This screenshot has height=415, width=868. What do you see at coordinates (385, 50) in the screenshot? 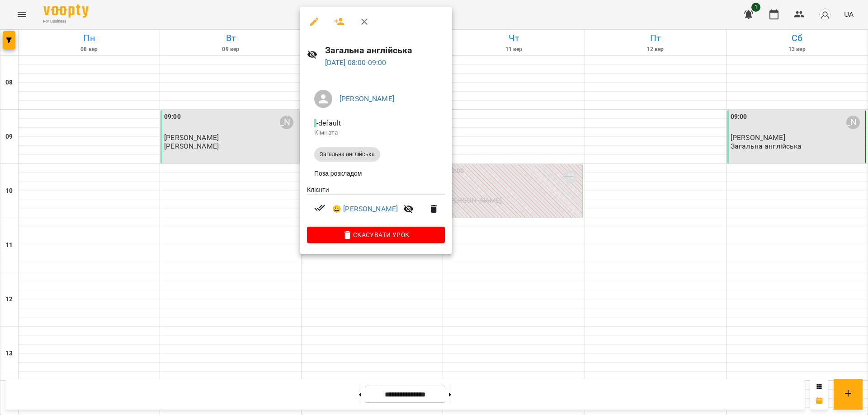
I see `h6: Загальна англійська` at bounding box center [385, 50].